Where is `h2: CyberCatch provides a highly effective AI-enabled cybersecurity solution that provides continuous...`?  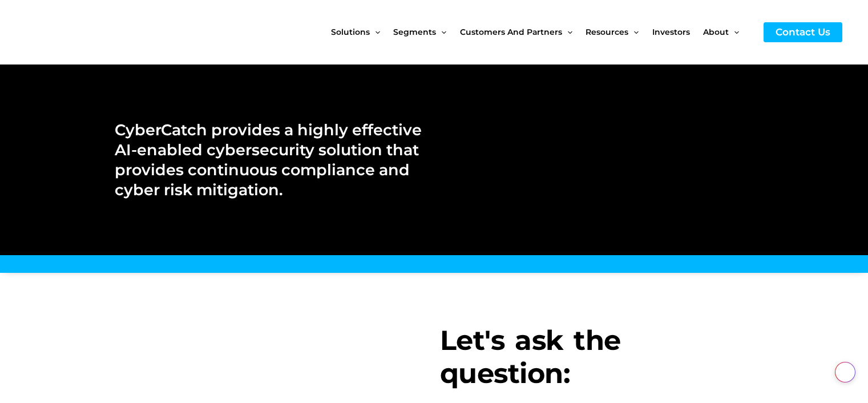 h2: CyberCatch provides a highly effective AI-enabled cybersecurity solution that provides continuous... is located at coordinates (268, 160).